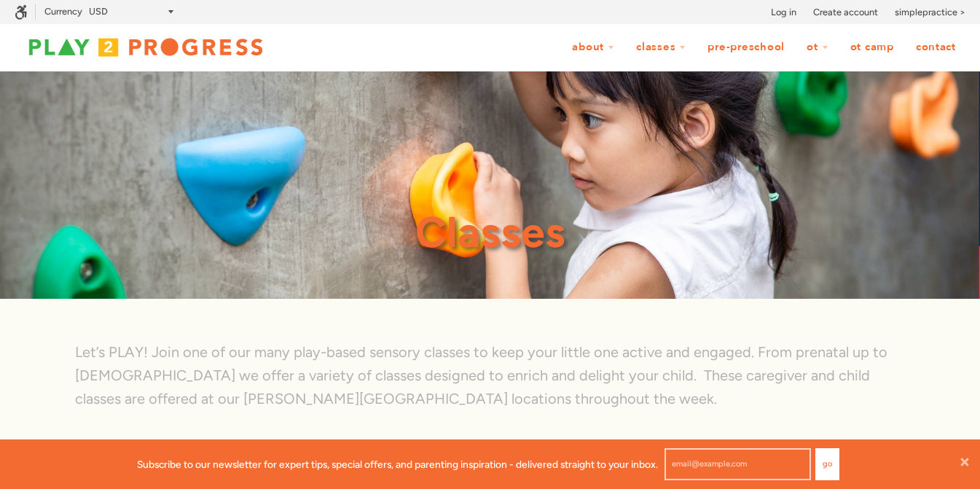 This screenshot has height=489, width=980. I want to click on a: OT, so click(818, 48).